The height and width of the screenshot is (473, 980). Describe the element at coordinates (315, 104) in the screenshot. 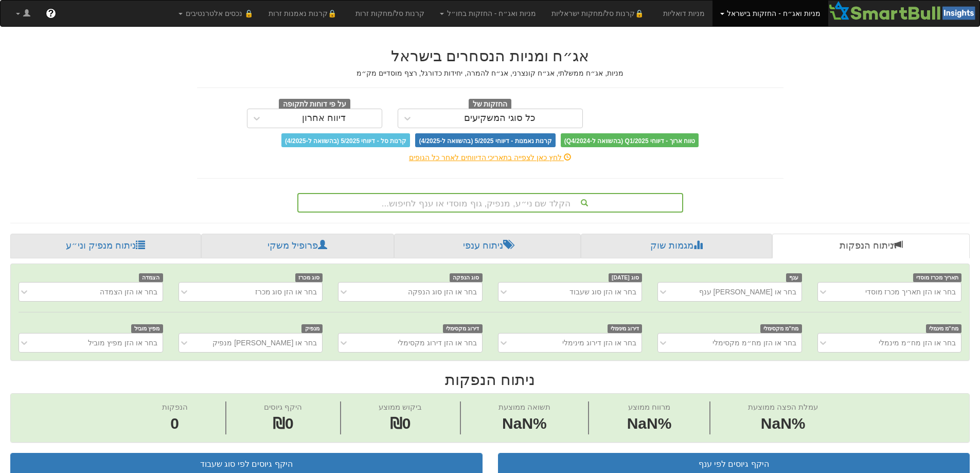

I see `font: על פי דוחות לתקופה` at that location.